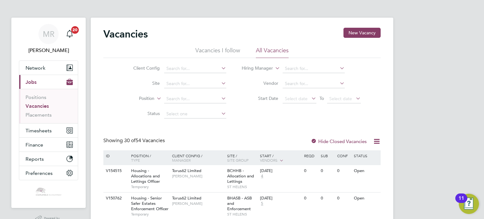 The width and height of the screenshot is (484, 219). What do you see at coordinates (311, 156) in the screenshot?
I see `div: Reqd` at bounding box center [311, 156].